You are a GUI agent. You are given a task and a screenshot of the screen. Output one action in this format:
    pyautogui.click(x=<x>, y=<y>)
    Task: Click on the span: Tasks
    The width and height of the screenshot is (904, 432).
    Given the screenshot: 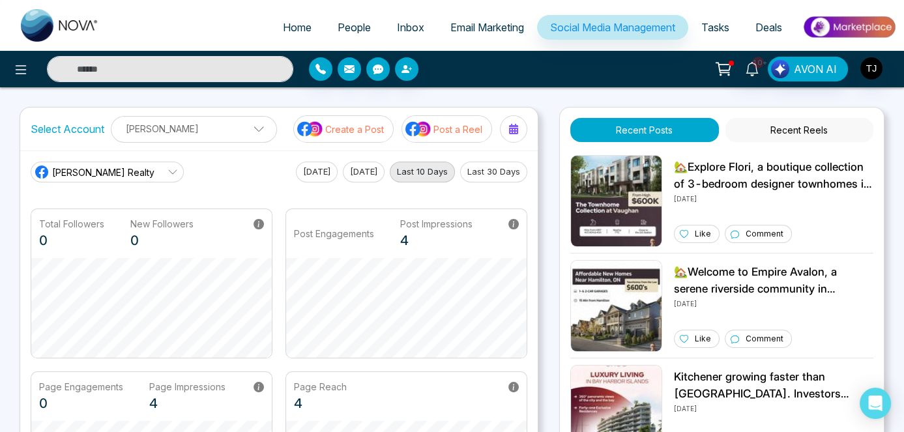 What is the action you would take?
    pyautogui.click(x=715, y=27)
    